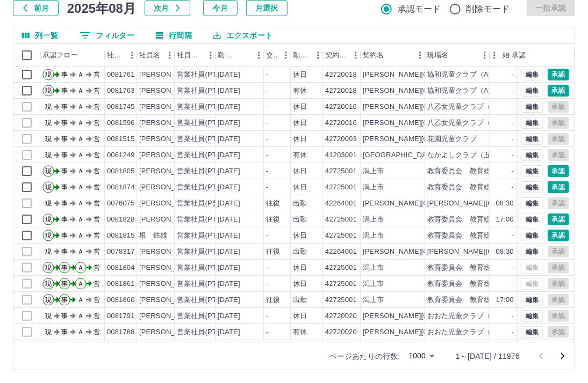 The height and width of the screenshot is (383, 588). Describe the element at coordinates (340, 332) in the screenshot. I see `div: 42720020` at that location.